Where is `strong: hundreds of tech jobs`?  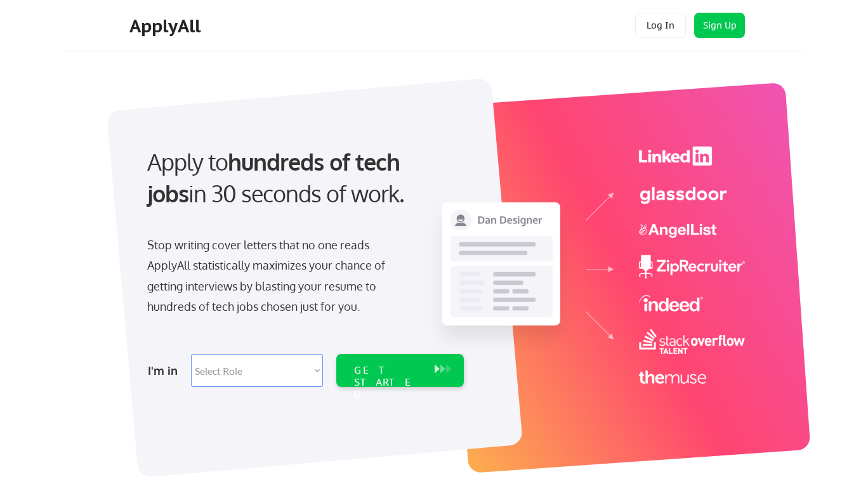 strong: hundreds of tech jobs is located at coordinates (276, 177).